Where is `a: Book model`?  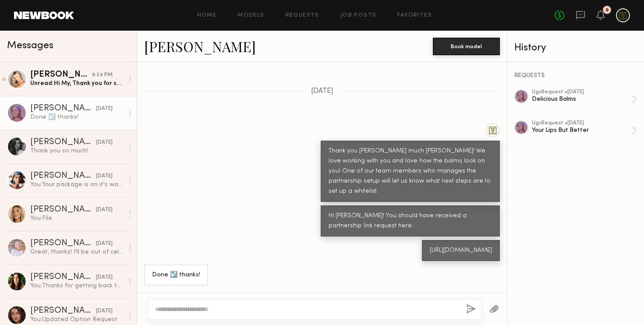
a: Book model is located at coordinates (466, 46).